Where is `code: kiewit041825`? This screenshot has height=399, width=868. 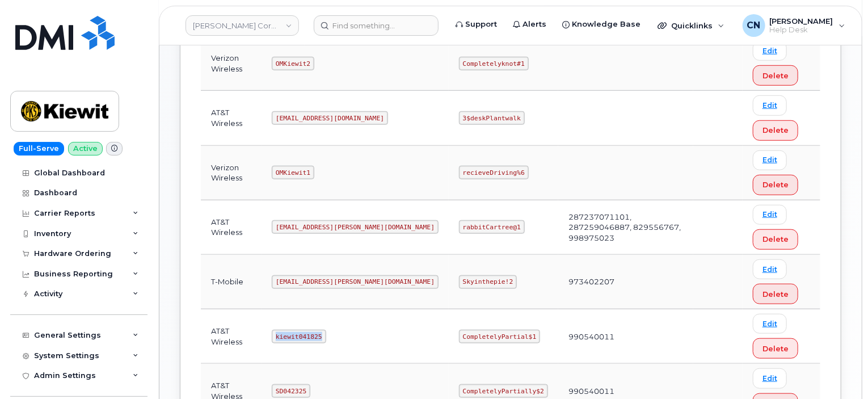 code: kiewit041825 is located at coordinates (299, 336).